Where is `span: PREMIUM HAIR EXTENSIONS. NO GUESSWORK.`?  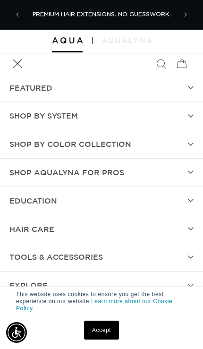 span: PREMIUM HAIR EXTENSIONS. NO GUESSWORK. is located at coordinates (101, 14).